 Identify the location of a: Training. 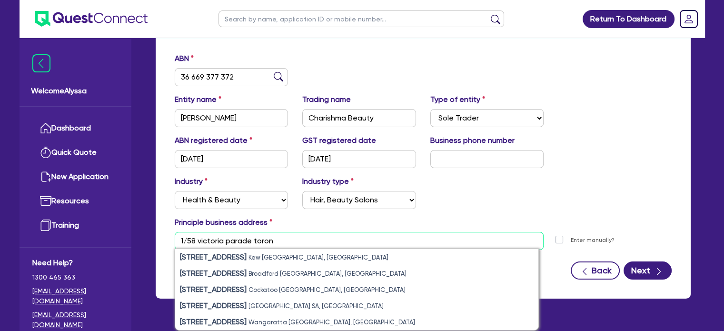
(75, 225).